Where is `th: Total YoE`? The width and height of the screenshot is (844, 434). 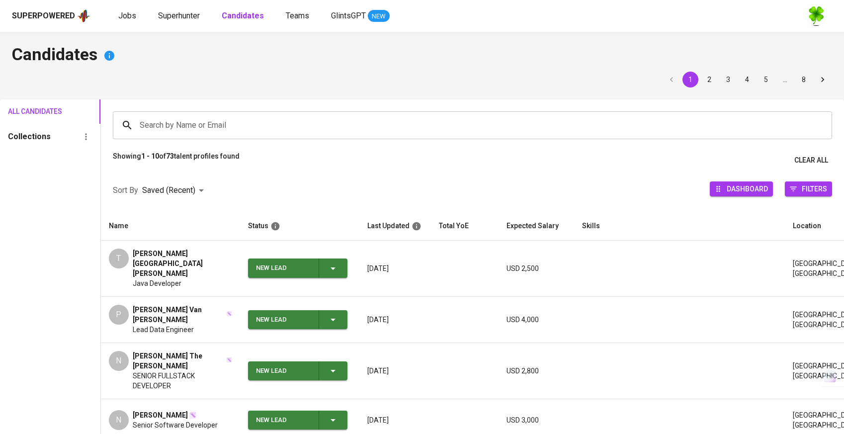 th: Total YoE is located at coordinates (465, 226).